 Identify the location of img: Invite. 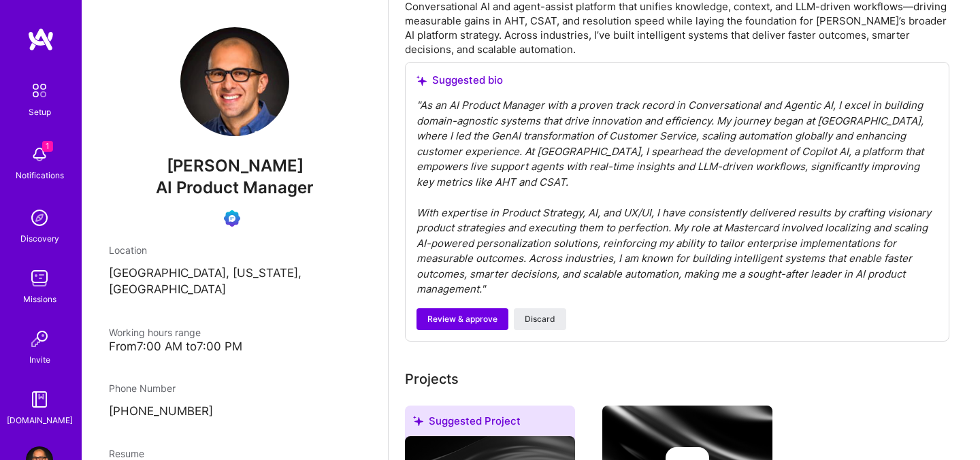
(40, 339).